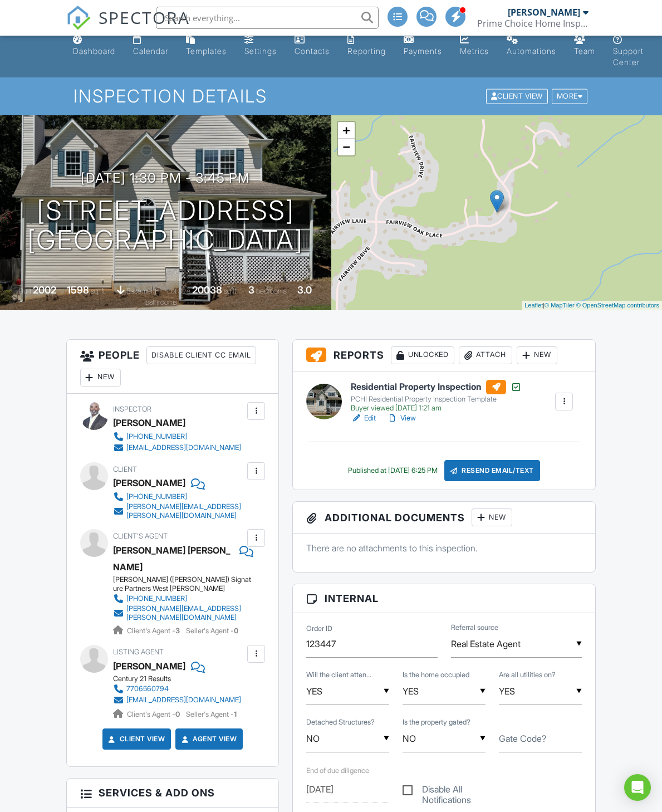 The height and width of the screenshot is (812, 662). What do you see at coordinates (138, 651) in the screenshot?
I see `span: Listing Agent` at bounding box center [138, 651].